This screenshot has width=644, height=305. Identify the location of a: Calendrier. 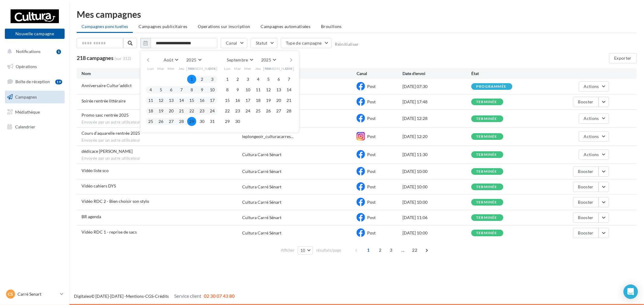
(35, 127).